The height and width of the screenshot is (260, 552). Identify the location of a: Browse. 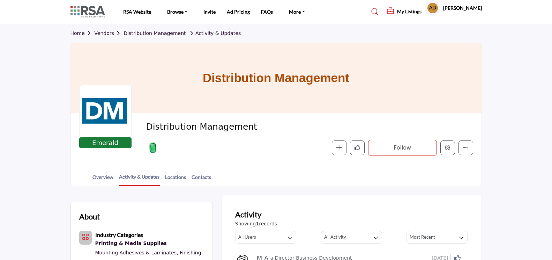
(177, 12).